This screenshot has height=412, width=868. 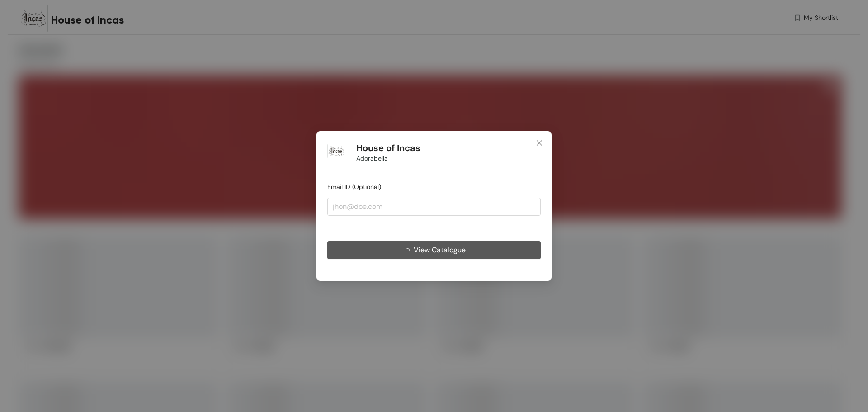 I want to click on span: close, so click(x=540, y=143).